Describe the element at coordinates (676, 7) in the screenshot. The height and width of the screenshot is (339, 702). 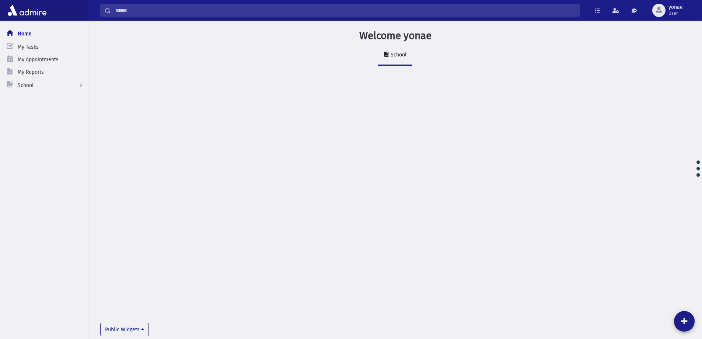
I see `span: yonae` at that location.